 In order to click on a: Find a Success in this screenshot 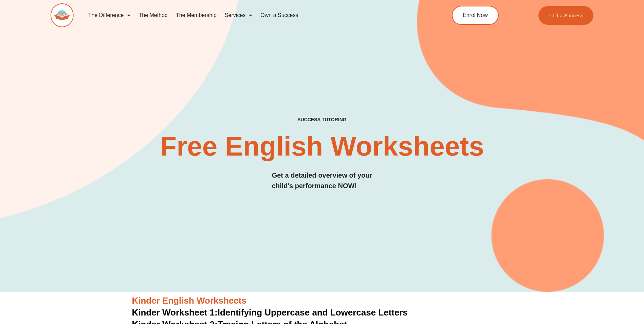, I will do `click(566, 15)`.